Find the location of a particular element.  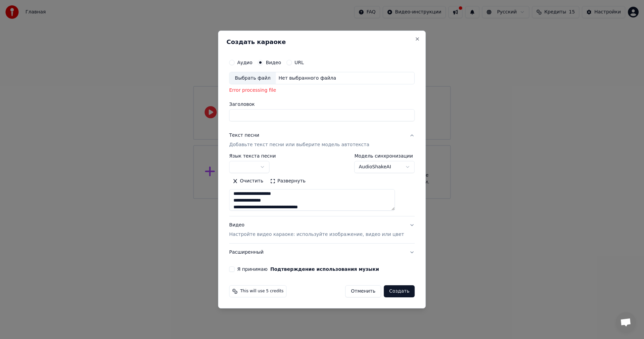

div: Текст песни is located at coordinates (244, 135).